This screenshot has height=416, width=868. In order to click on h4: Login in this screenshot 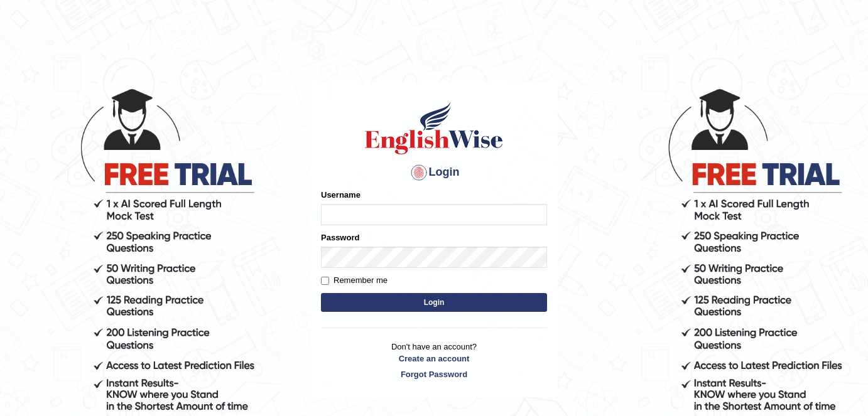, I will do `click(434, 172)`.